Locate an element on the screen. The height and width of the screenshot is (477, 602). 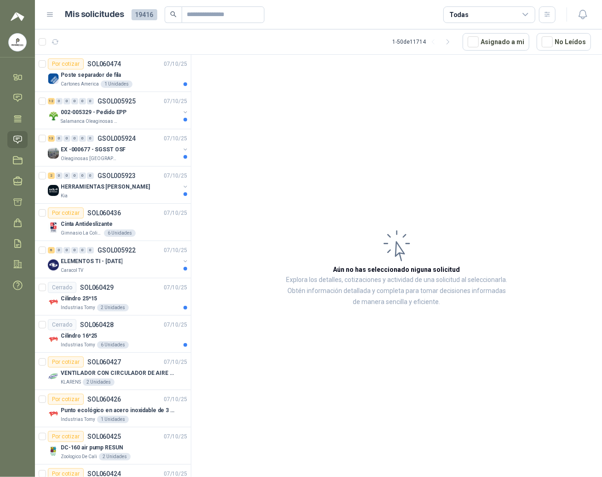
p: SOL060427 is located at coordinates (104, 362).